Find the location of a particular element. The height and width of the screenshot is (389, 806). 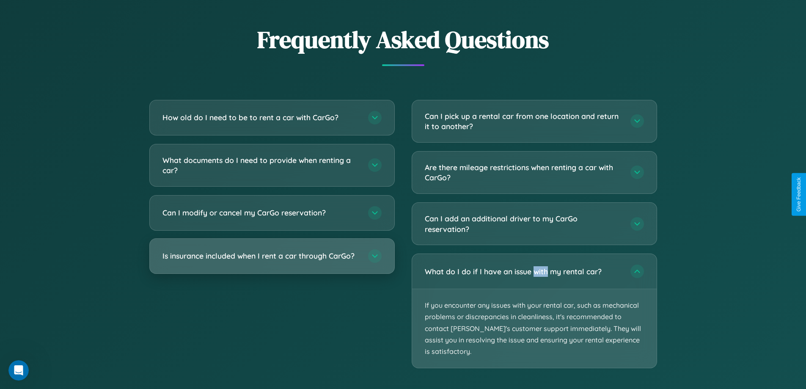

h3: Can I modify or cancel my CarGo reservation? is located at coordinates (261, 212).